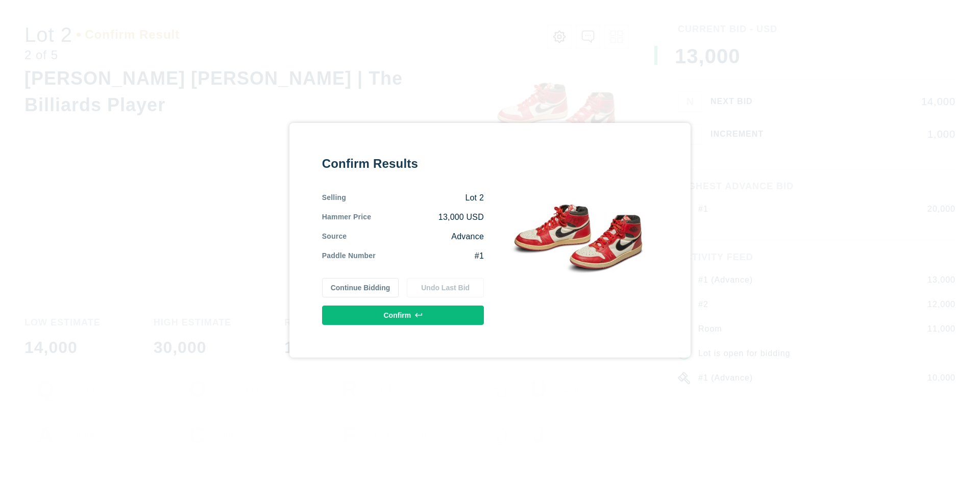  Describe the element at coordinates (334, 198) in the screenshot. I see `div: Selling` at that location.